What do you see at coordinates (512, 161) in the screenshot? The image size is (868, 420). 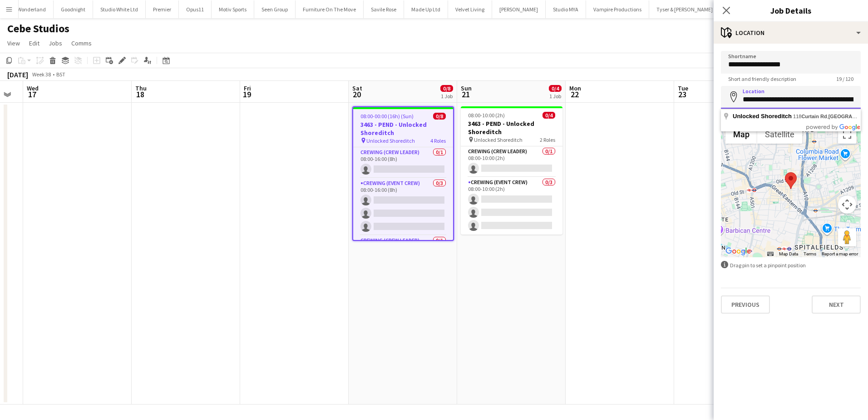 I see `app-card-role: Crewing (Crew Leader)0/108:00-10:00 (2h)` at bounding box center [512, 161].